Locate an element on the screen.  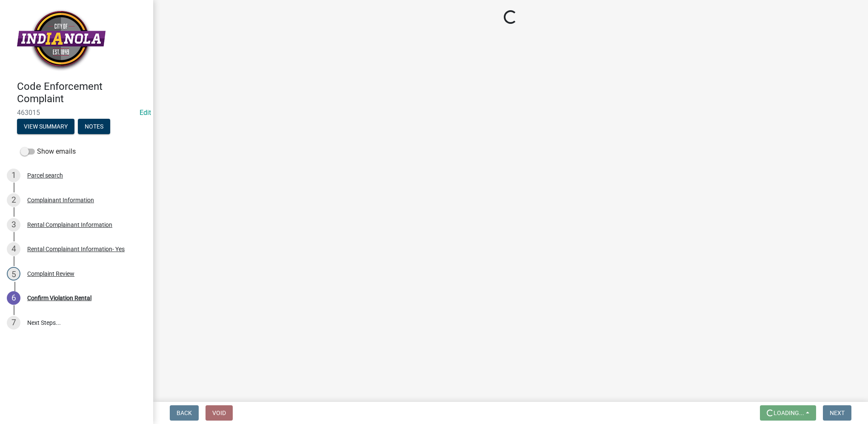
div: Rental Complainant Information- Yes is located at coordinates (76, 249).